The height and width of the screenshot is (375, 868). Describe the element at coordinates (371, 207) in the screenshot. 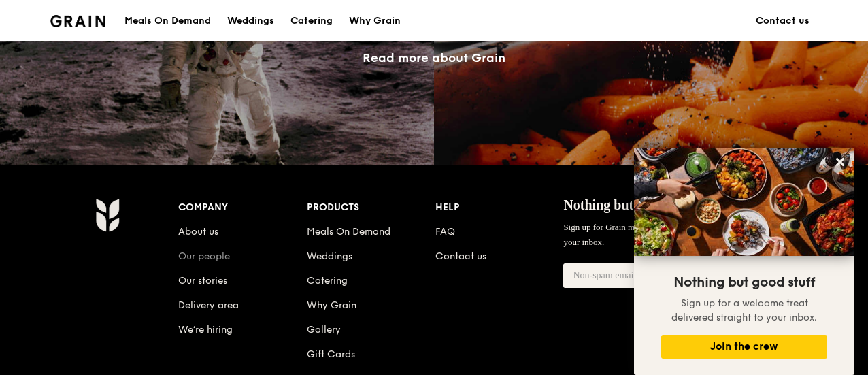

I see `div: Products` at that location.